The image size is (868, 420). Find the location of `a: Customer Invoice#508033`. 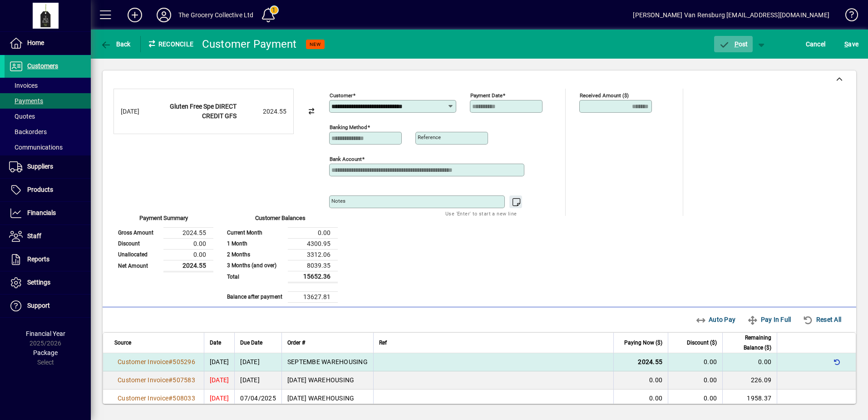

a: Customer Invoice#508033 is located at coordinates (156, 398).